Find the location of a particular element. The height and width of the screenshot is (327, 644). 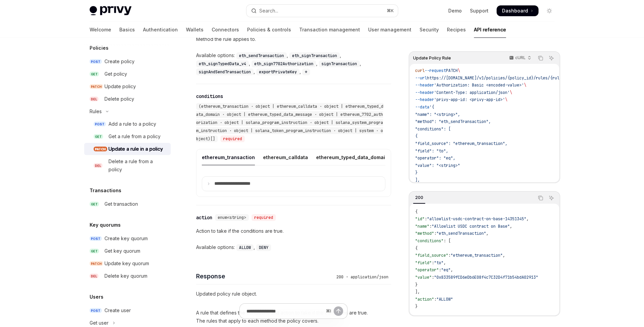

p: cURL is located at coordinates (520, 58).